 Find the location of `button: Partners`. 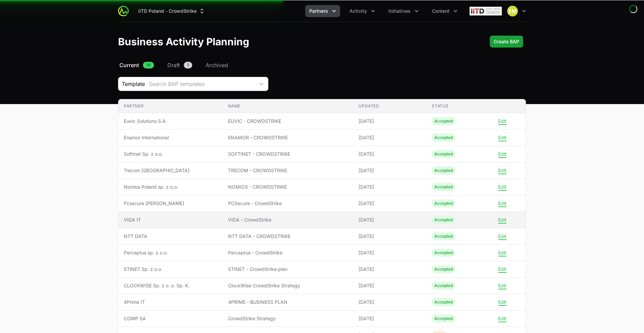

button: Partners is located at coordinates (323, 11).